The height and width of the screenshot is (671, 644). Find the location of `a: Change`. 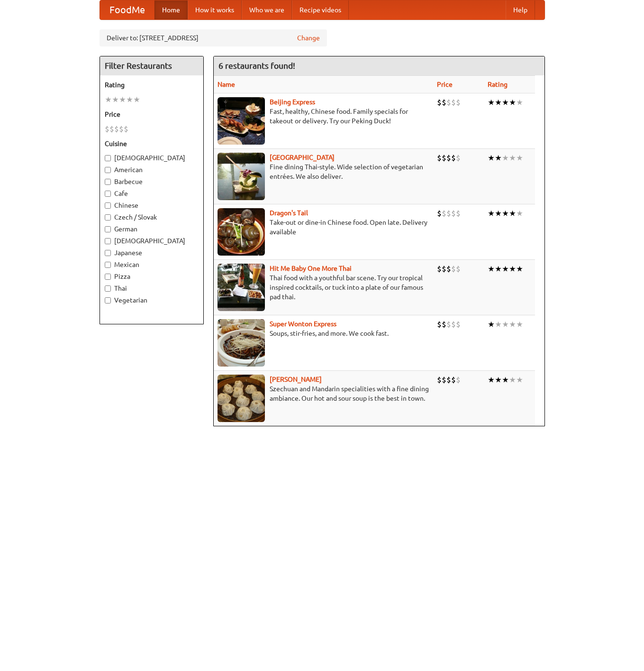

a: Change is located at coordinates (309, 38).